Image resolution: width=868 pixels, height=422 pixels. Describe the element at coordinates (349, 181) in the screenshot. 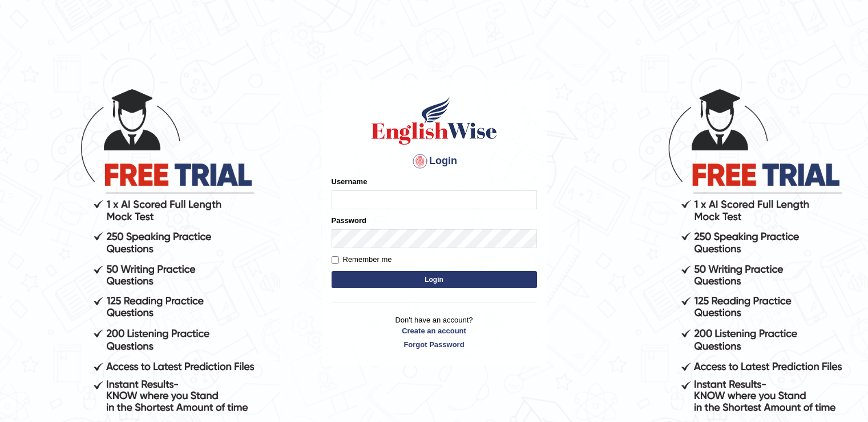

I see `label: Username` at that location.